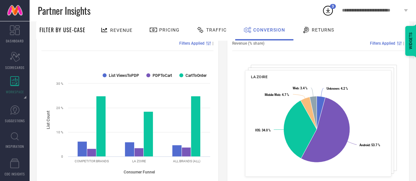 This screenshot has height=181, width=416. Describe the element at coordinates (259, 77) in the screenshot. I see `span: LA ZOIRE` at that location.